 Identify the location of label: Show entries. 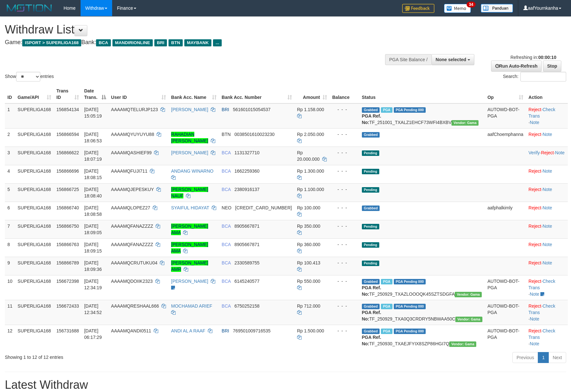
(29, 77).